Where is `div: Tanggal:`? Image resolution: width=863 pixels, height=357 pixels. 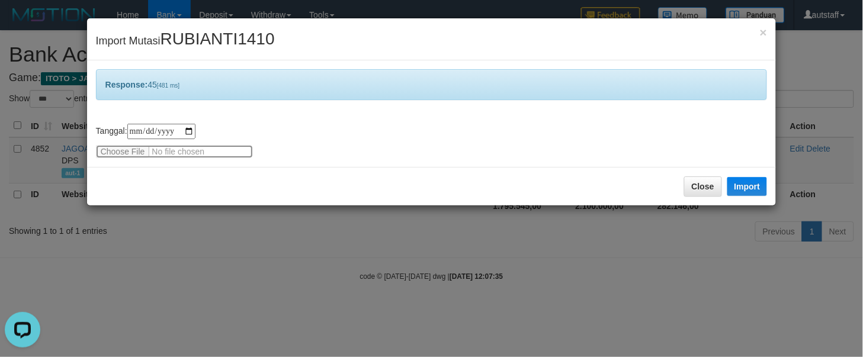
div: Tanggal: is located at coordinates (432, 141).